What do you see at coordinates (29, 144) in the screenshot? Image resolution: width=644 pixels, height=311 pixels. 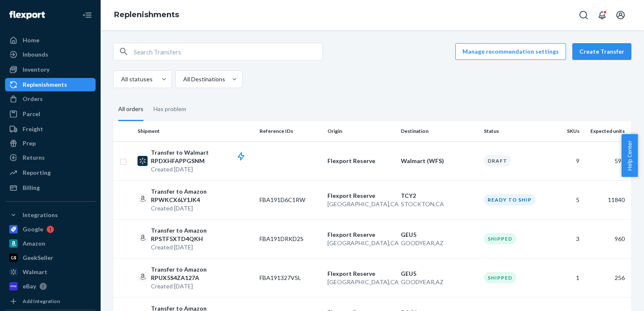 I see `div: Prep` at bounding box center [29, 144].